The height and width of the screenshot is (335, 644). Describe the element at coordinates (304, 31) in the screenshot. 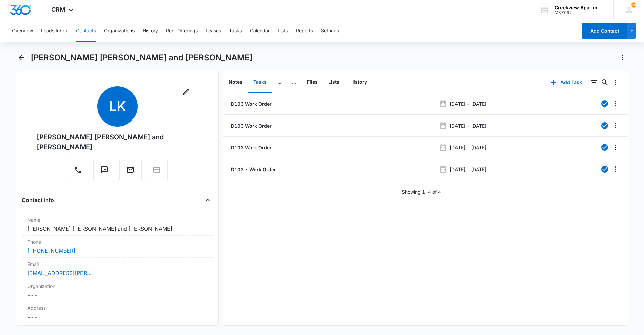

I see `button: Reports` at that location.